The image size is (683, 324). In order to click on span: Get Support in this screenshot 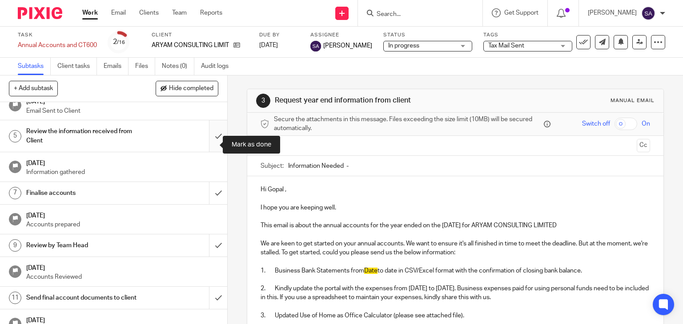, I will do `click(521, 13)`.